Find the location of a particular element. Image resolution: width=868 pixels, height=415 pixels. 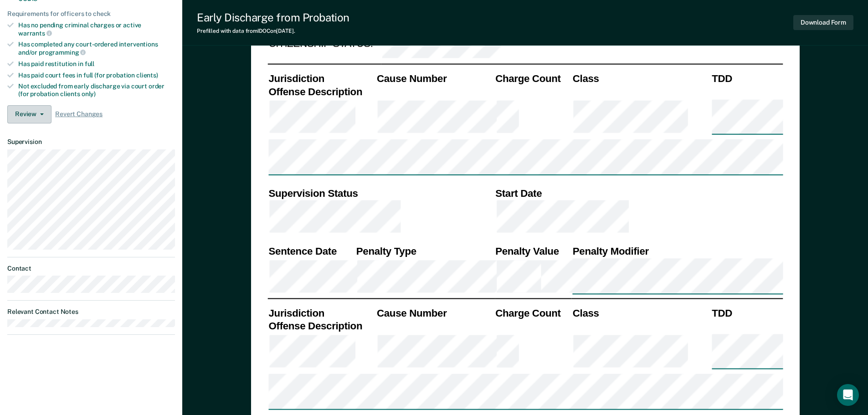

span: full is located at coordinates (89, 64).